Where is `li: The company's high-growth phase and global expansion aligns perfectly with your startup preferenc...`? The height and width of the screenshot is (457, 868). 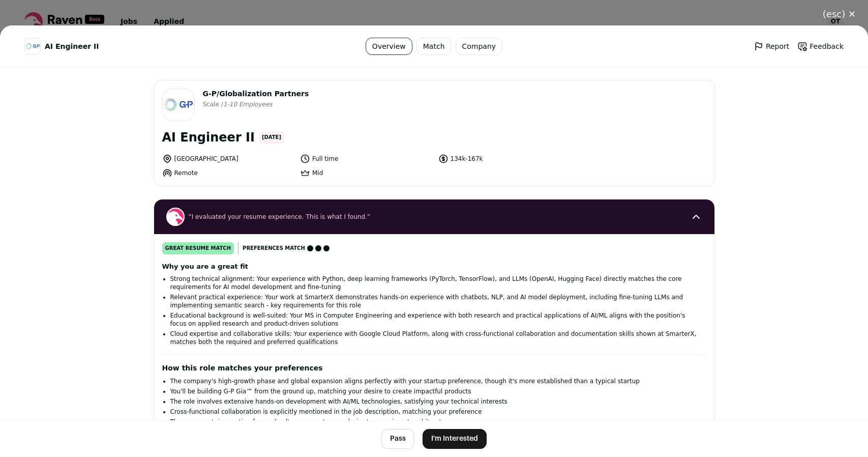
li: The company's high-growth phase and global expansion aligns perfectly with your startup preferenc... is located at coordinates (434, 381).